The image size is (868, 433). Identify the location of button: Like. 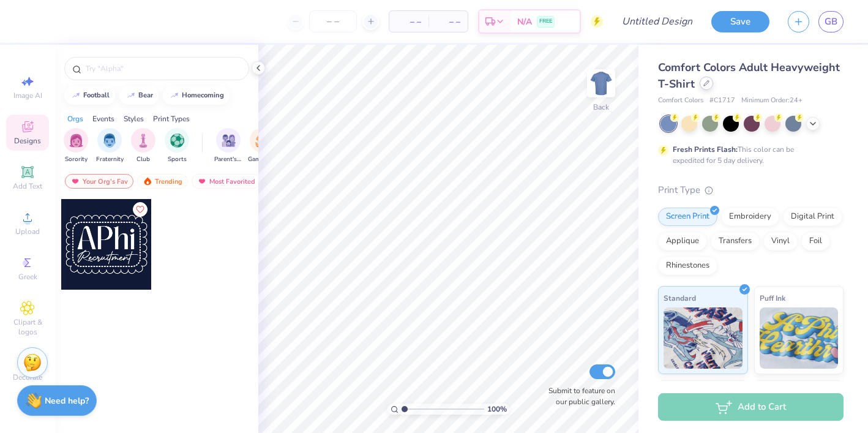
(140, 209).